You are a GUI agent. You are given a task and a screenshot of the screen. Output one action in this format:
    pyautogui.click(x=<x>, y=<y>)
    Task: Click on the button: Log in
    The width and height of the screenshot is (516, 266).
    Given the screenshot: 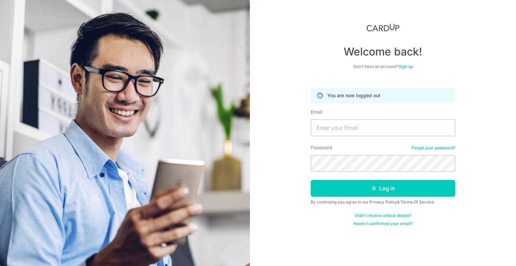 What is the action you would take?
    pyautogui.click(x=383, y=188)
    